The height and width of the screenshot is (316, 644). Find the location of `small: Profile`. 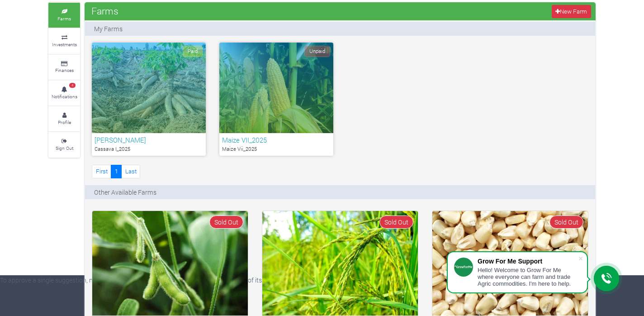

small: Profile is located at coordinates (64, 122).